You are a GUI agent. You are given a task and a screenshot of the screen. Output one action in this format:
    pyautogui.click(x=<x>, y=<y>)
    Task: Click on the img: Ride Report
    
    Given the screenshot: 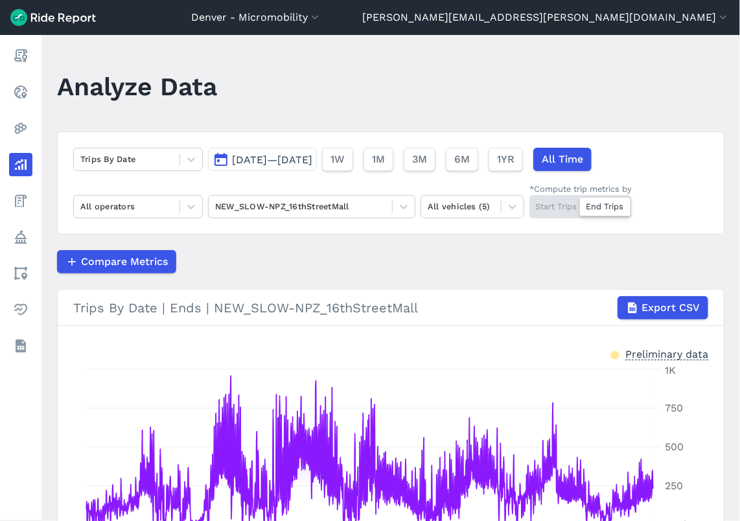 What is the action you would take?
    pyautogui.click(x=53, y=17)
    